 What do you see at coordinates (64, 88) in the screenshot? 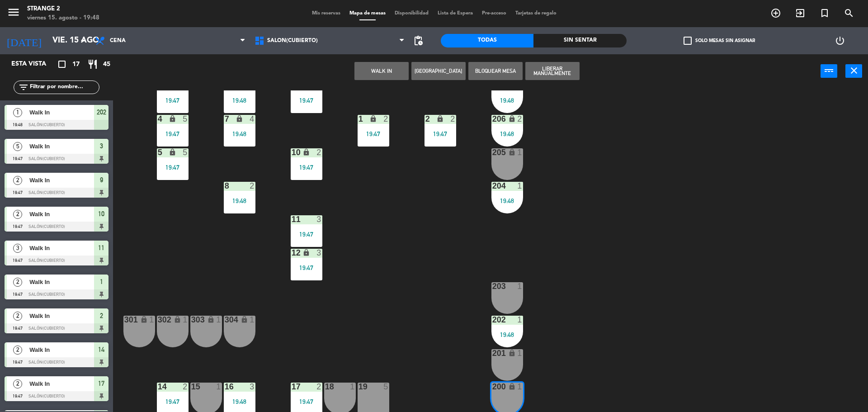
I see `input: Filtrar por nombre...` at bounding box center [64, 88].